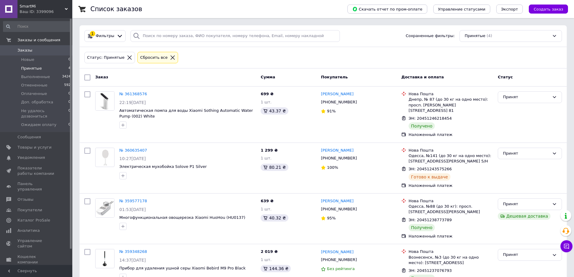  Describe the element at coordinates (67, 85) in the screenshot. I see `span: 592` at that location.